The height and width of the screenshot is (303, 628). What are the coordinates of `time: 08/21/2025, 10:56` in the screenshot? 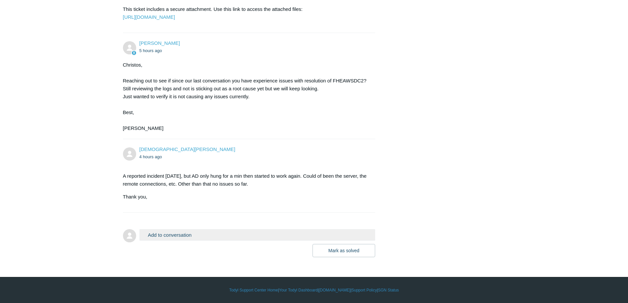 It's located at (151, 157).